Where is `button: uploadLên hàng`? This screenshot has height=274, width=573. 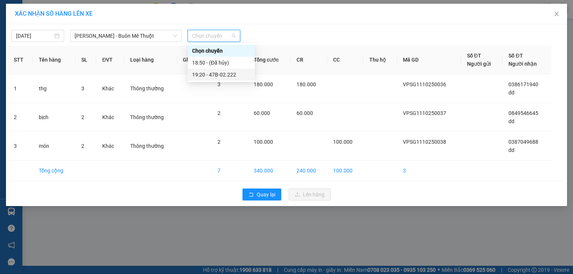 button: uploadLên hàng is located at coordinates (310, 194).